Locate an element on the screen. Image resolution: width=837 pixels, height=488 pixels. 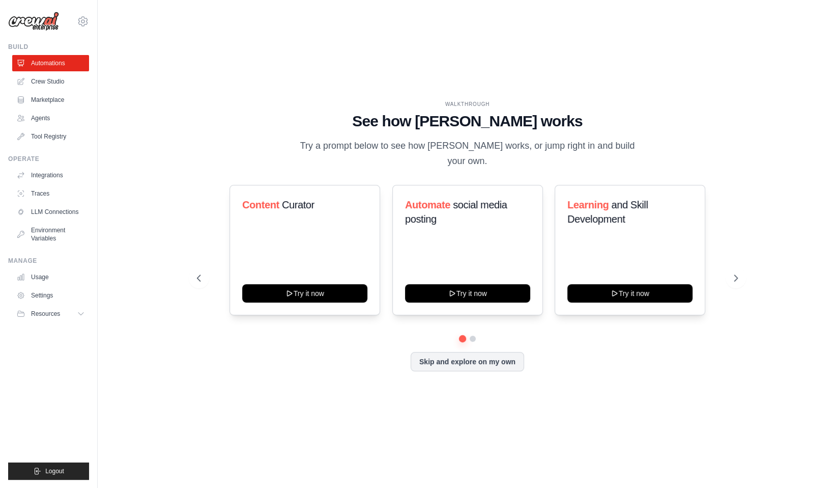
a: Settings is located at coordinates (50, 295).